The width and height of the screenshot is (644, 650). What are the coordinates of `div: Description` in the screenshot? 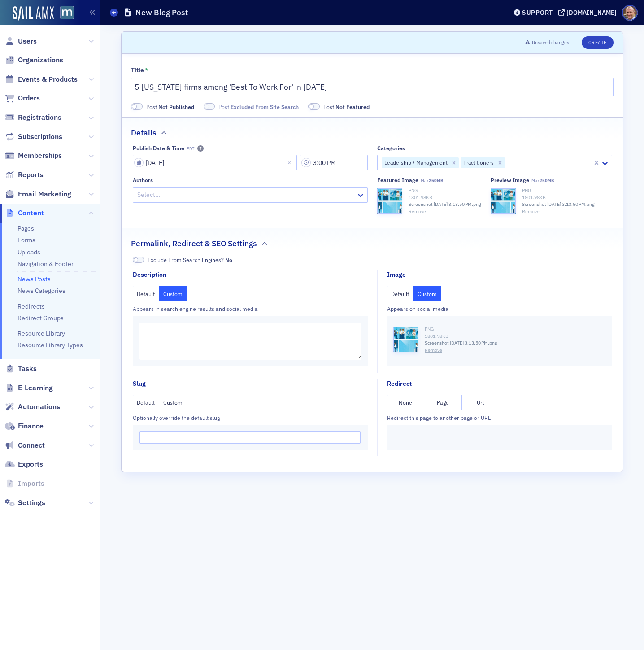 It's located at (149, 275).